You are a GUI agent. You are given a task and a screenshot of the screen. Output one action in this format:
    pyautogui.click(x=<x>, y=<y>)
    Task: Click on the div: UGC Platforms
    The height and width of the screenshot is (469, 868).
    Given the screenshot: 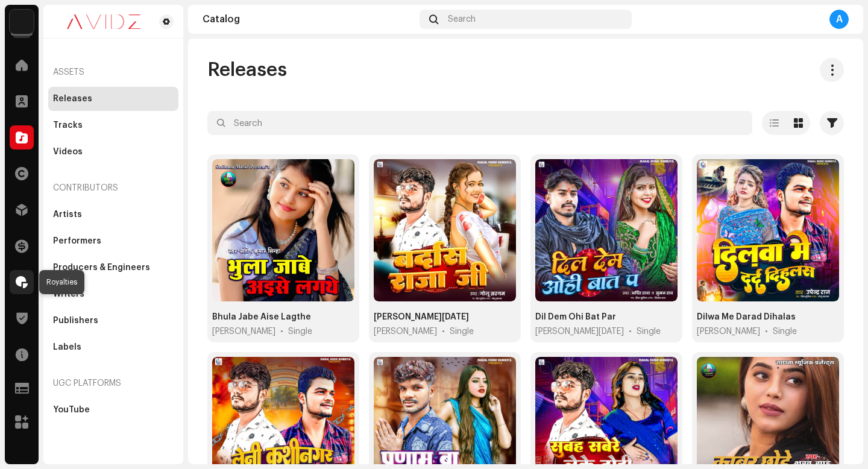 What is the action you would take?
    pyautogui.click(x=113, y=383)
    